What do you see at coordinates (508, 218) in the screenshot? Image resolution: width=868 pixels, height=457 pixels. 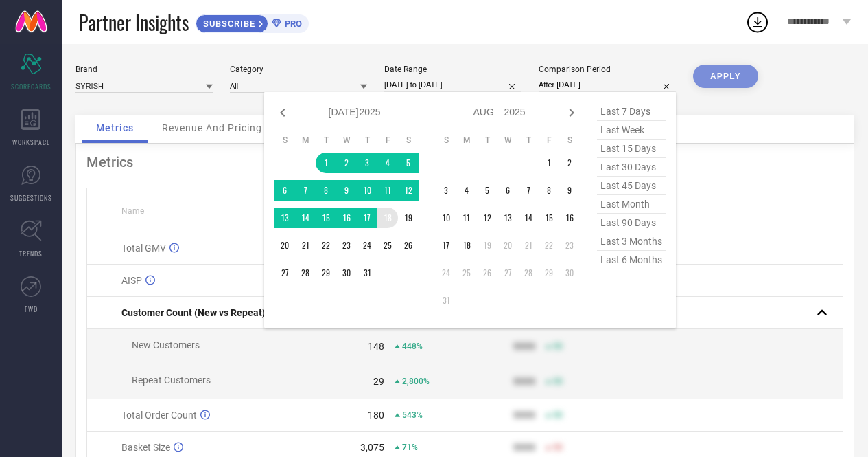 I see `td: Wed Aug 13 2025` at bounding box center [508, 218].